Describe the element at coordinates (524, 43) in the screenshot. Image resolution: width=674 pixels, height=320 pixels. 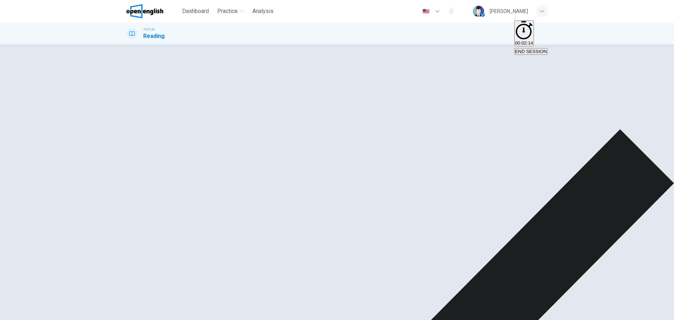
I see `span: 00:02:14` at that location.